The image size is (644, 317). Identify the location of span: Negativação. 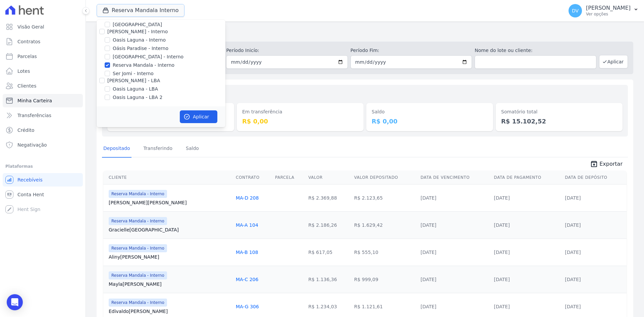
(32, 145).